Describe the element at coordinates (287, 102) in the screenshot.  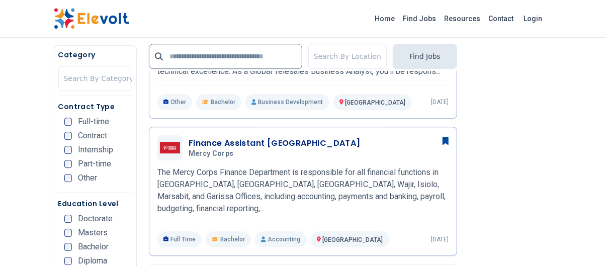
I see `p: Business Development` at that location.